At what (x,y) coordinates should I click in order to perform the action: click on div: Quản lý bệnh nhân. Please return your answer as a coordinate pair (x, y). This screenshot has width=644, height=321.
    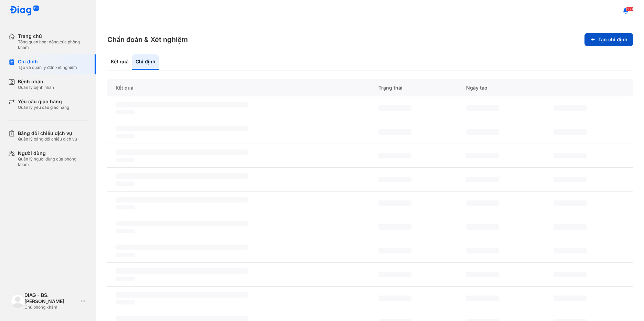
    Looking at the image, I should click on (36, 88).